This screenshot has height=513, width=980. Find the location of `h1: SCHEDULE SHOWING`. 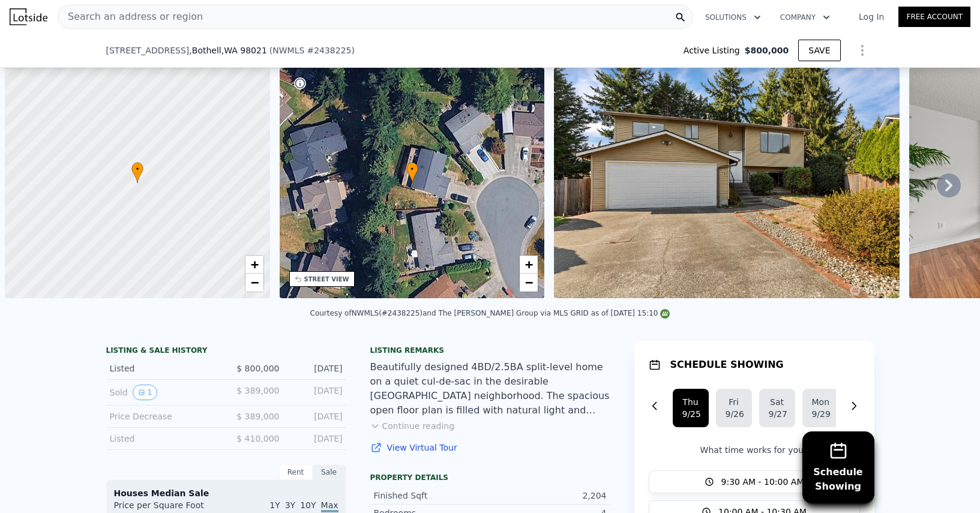

h1: SCHEDULE SHOWING is located at coordinates (727, 365).